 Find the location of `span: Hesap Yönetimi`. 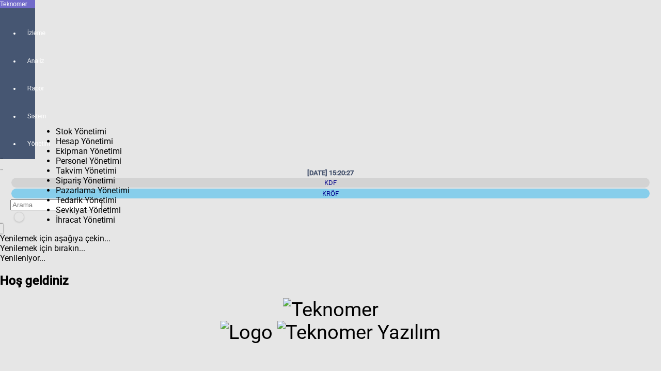

span: Hesap Yönetimi is located at coordinates (84, 141).